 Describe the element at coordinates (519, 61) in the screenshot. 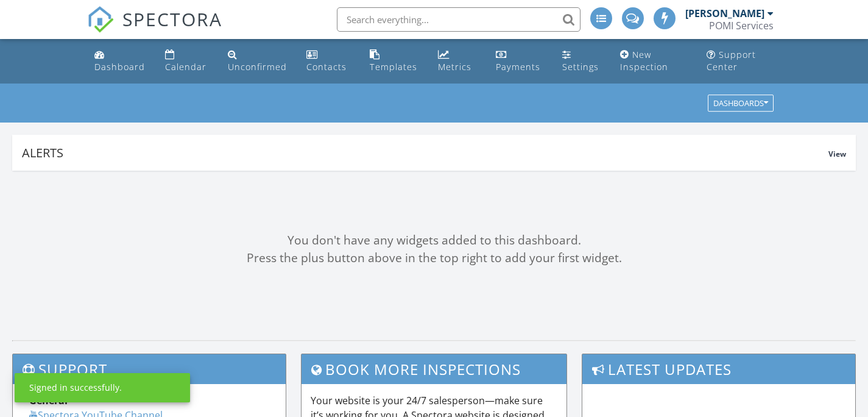

I see `a: Payments` at that location.